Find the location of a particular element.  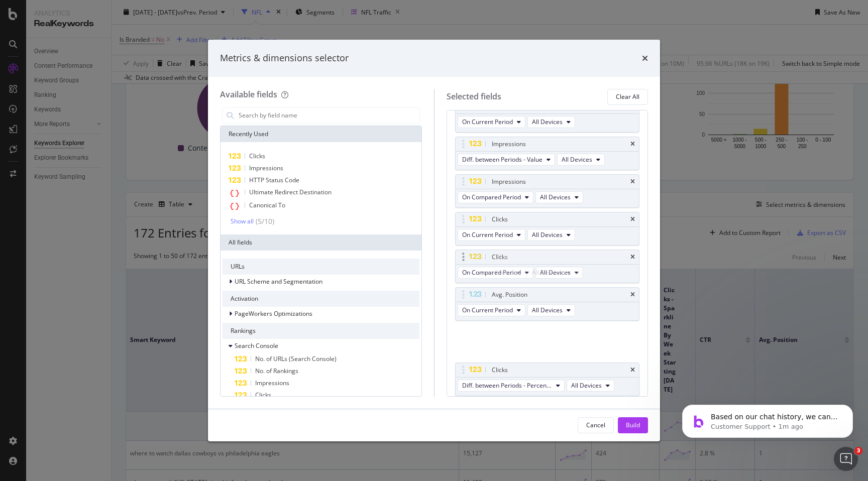

span: aspect is located at coordinates (73, 242).